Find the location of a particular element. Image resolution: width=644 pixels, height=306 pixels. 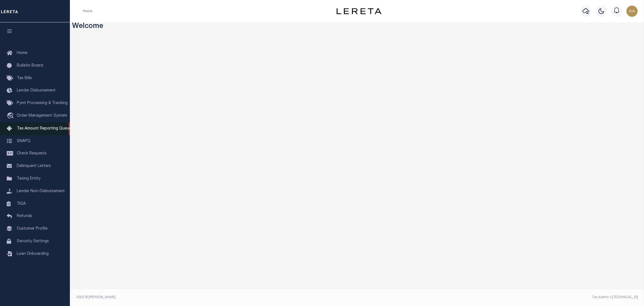

span: Lender Disbursement is located at coordinates (36, 90).